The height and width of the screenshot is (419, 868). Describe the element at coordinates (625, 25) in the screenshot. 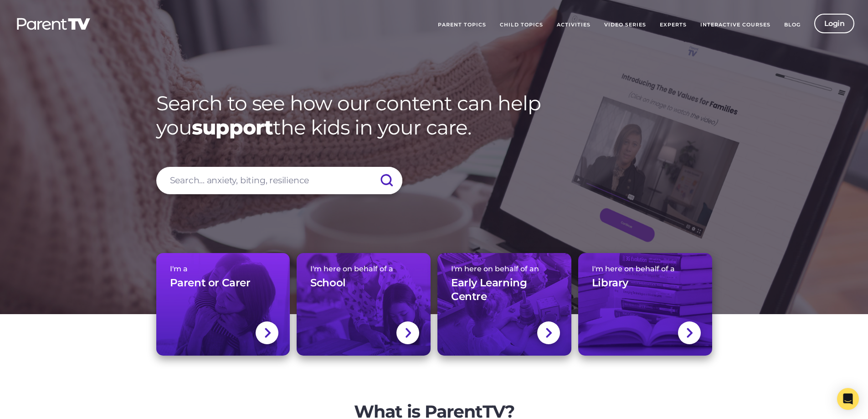

I see `a: Video Series` at that location.